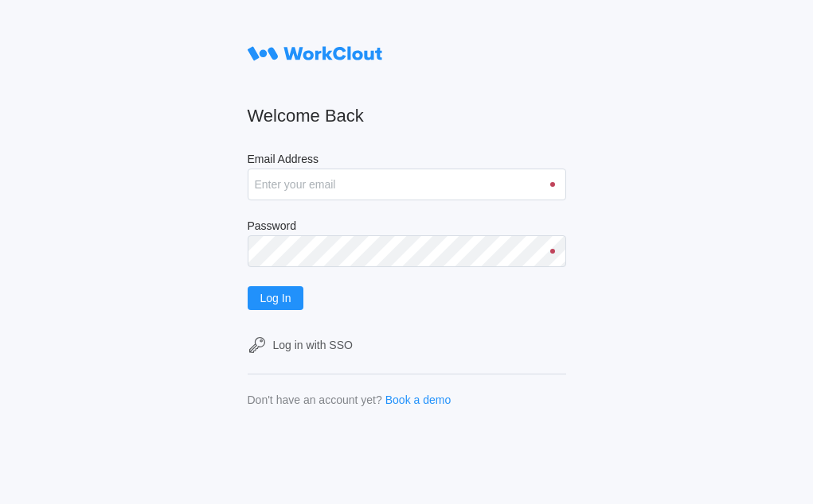  Describe the element at coordinates (275, 298) in the screenshot. I see `span: Log In` at that location.